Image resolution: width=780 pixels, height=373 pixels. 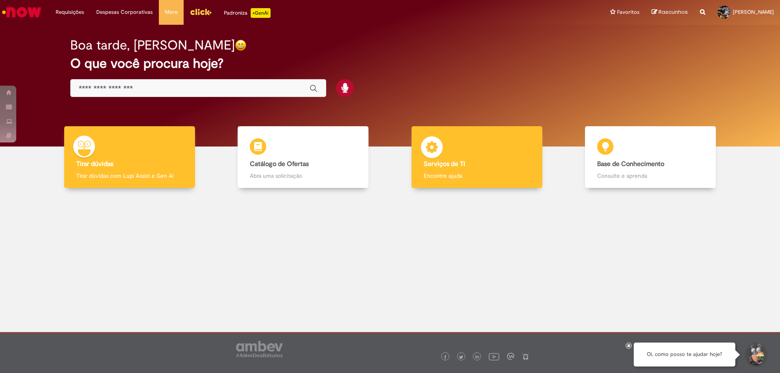 What do you see at coordinates (22, 12) in the screenshot?
I see `img: ServiceNow` at bounding box center [22, 12].